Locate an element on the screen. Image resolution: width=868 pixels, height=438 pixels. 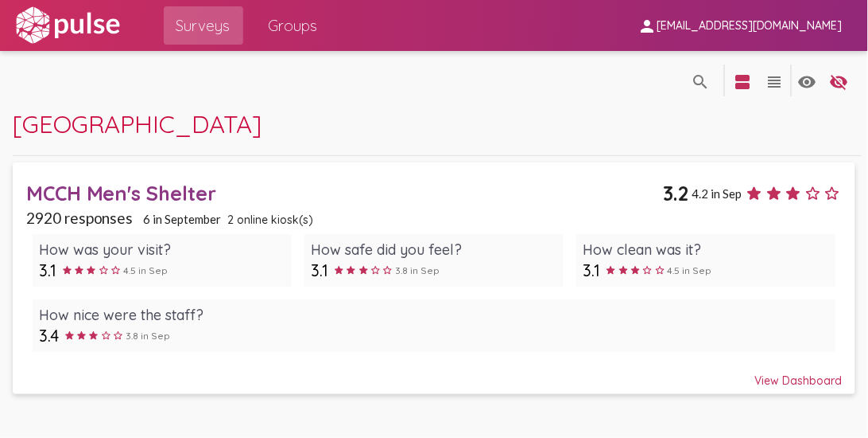
a: Surveys is located at coordinates (203, 26).